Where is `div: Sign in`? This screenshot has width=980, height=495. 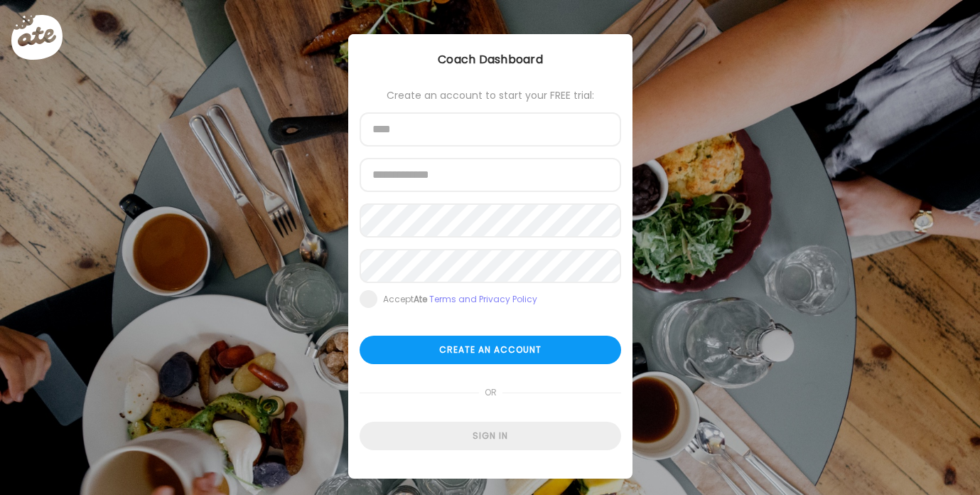 div: Sign in is located at coordinates (490, 436).